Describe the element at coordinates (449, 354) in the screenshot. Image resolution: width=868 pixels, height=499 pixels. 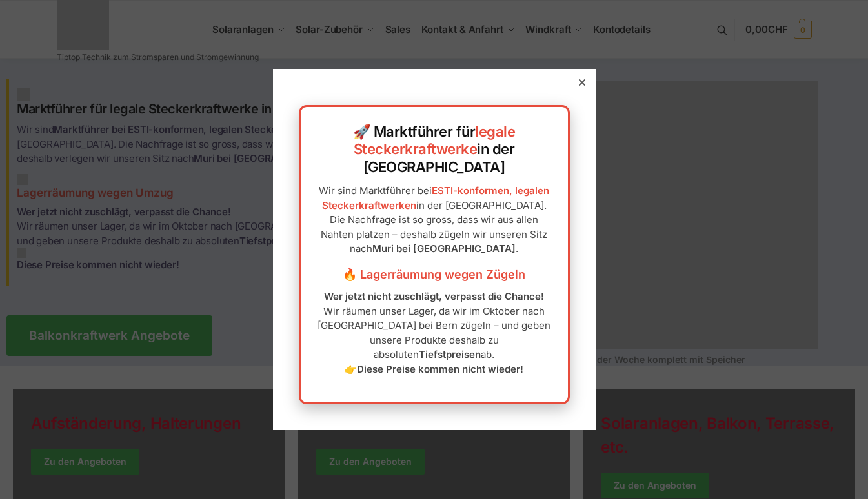
I see `strong: Tiefstpreisen` at that location.